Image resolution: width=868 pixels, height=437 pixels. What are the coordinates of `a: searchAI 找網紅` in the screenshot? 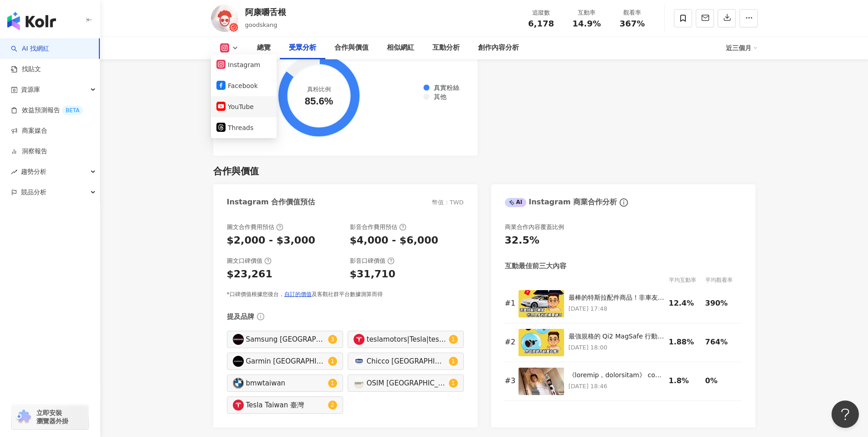 It's located at (30, 49).